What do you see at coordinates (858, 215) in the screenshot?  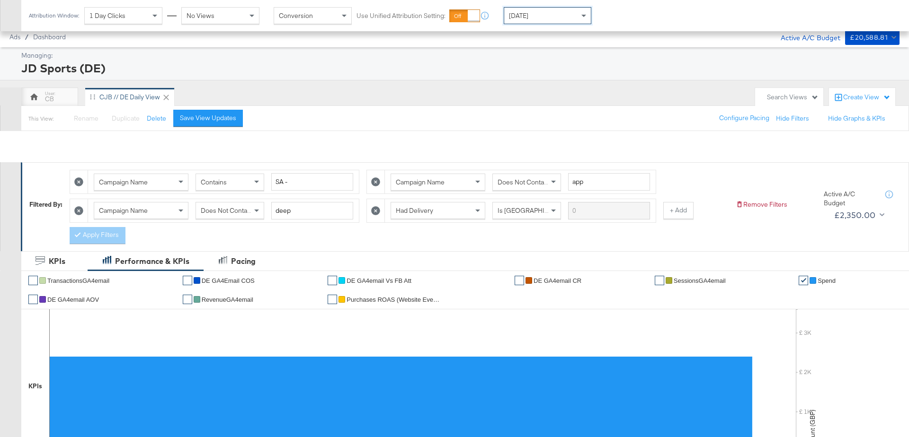 I see `button: £2,350.00` at bounding box center [858, 215].